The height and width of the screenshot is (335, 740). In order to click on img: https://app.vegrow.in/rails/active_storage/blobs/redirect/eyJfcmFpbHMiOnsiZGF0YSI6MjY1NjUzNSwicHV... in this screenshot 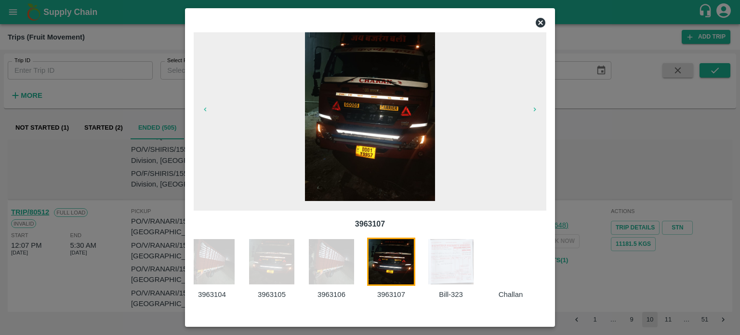, I will do `click(212, 262)`.